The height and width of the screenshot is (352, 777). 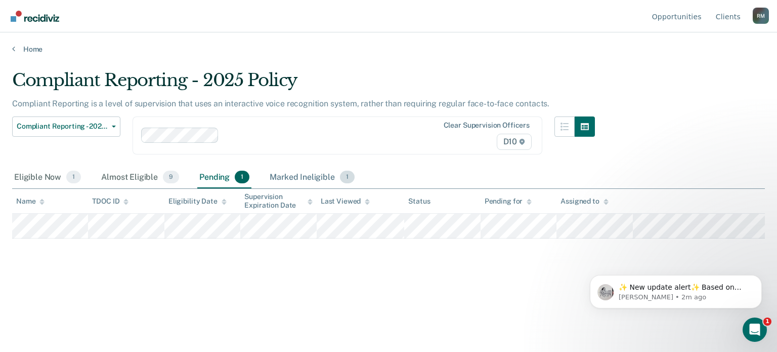 What do you see at coordinates (761, 16) in the screenshot?
I see `div: R M` at bounding box center [761, 16].